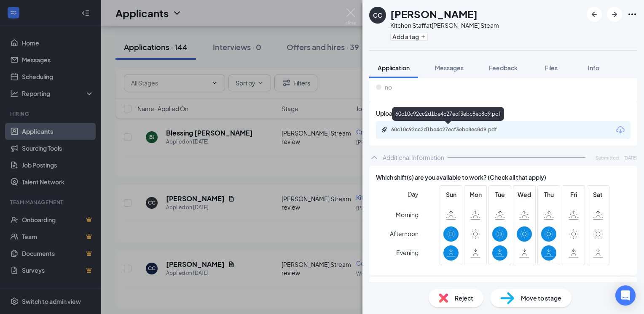 This screenshot has width=644, height=314. Describe the element at coordinates (461, 177) in the screenshot. I see `span: Which shift(s) are you available to work? (Check all that apply)` at that location.